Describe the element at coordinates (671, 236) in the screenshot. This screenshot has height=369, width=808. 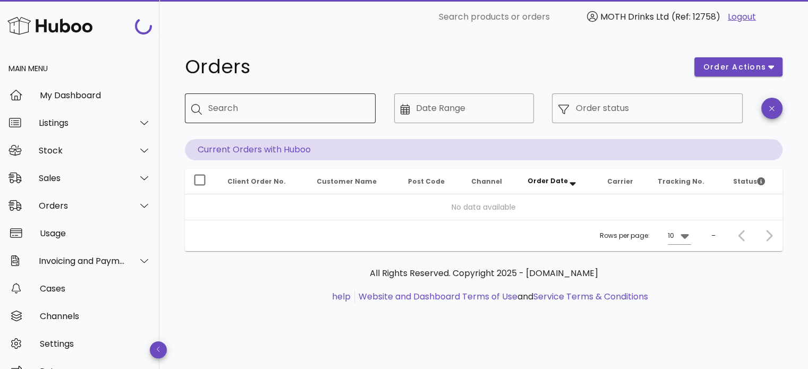
I see `div: 10` at that location.